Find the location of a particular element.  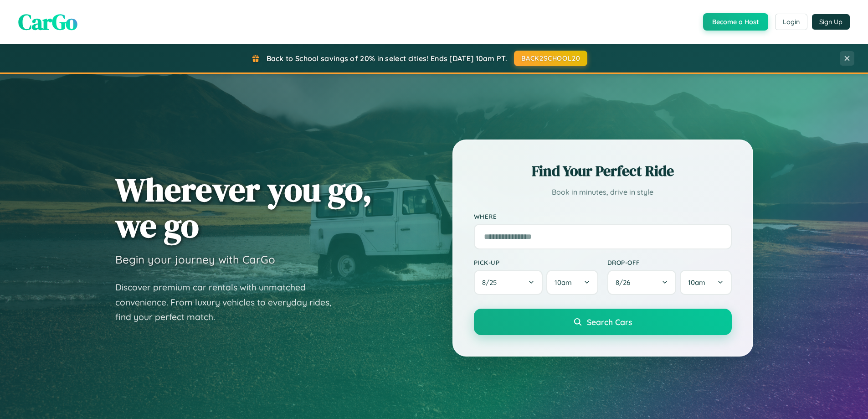

button: Login is located at coordinates (791, 22).